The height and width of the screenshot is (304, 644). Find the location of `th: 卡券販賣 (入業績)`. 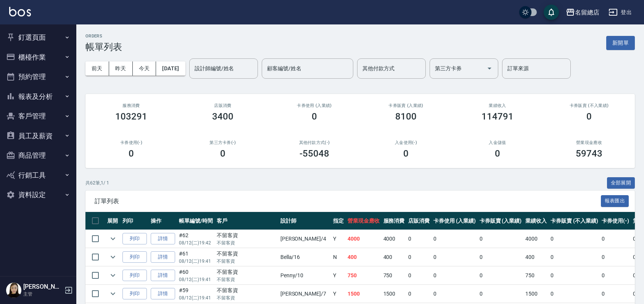

th: 卡券販賣 (入業績) is located at coordinates (501, 221).